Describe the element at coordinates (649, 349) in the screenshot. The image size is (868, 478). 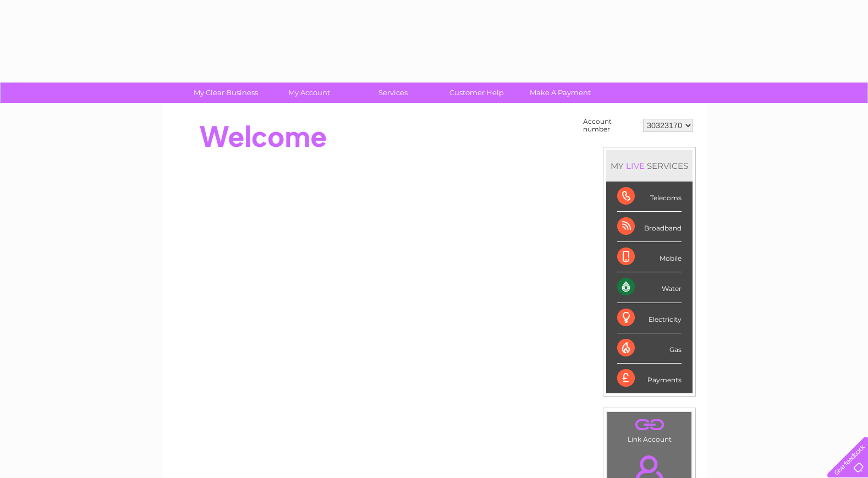
I see `div: Gas` at that location.